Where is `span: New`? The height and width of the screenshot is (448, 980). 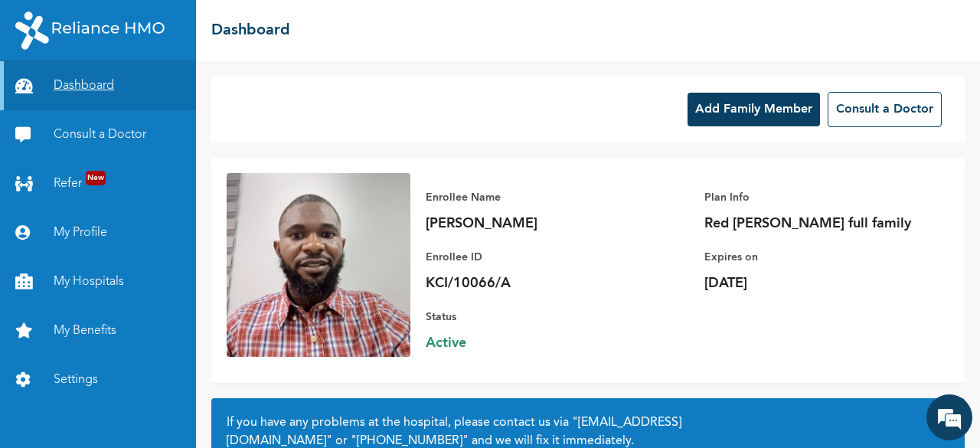 span: New is located at coordinates (96, 177).